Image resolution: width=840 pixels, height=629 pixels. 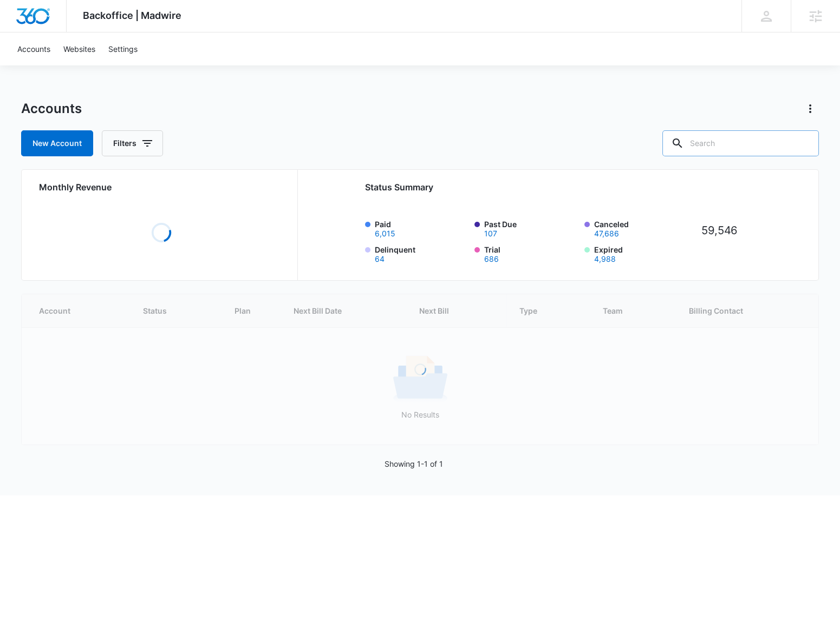 I want to click on button: Delinquent, so click(x=380, y=259).